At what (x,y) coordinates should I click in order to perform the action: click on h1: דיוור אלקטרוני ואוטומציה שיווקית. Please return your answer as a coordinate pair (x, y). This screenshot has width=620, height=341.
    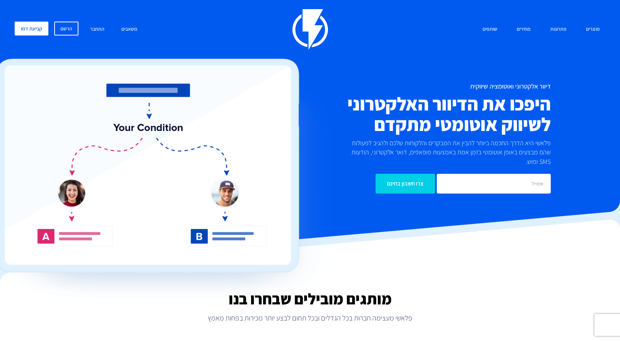
    Looking at the image, I should click on (408, 86).